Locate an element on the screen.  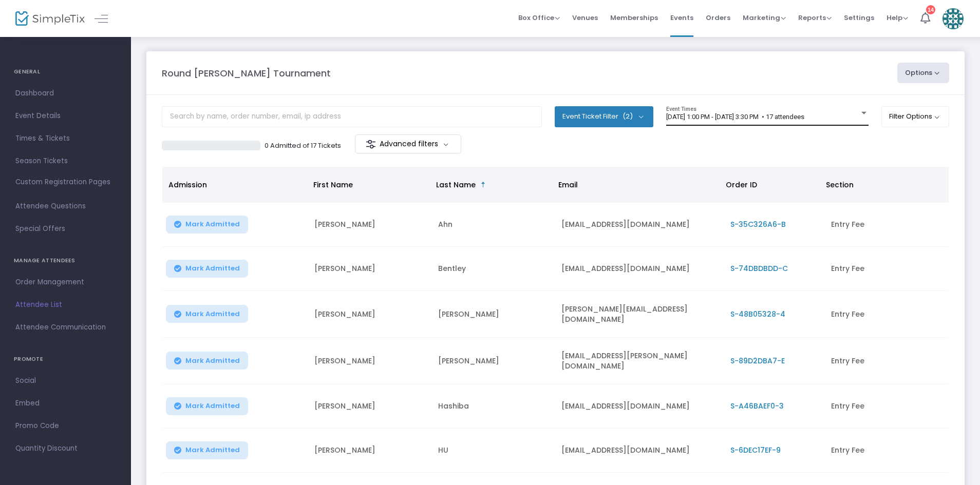
span: Settings is located at coordinates (859, 18).